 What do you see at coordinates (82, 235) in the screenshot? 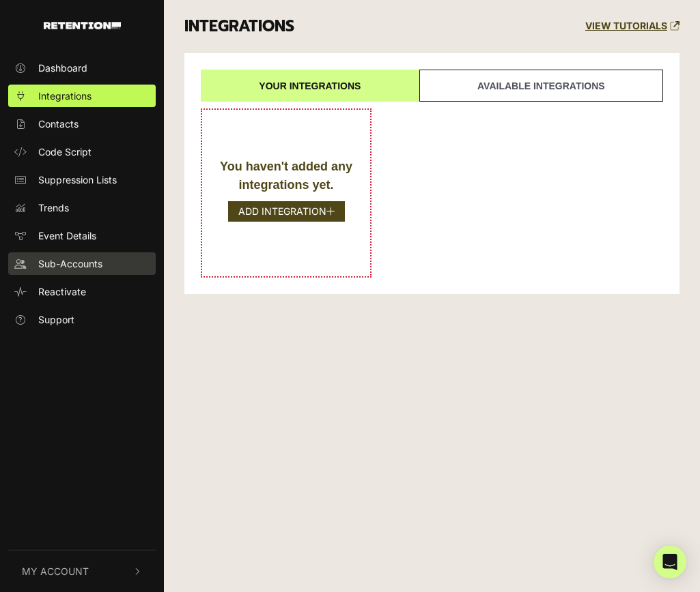
I see `a: Event Details` at bounding box center [82, 235].